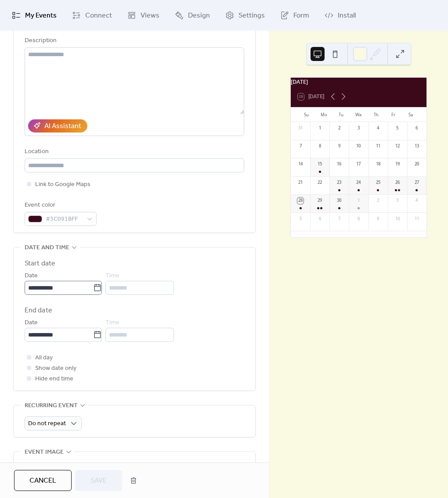 This screenshot has width=448, height=498. Describe the element at coordinates (339, 201) in the screenshot. I see `div: 30` at that location.